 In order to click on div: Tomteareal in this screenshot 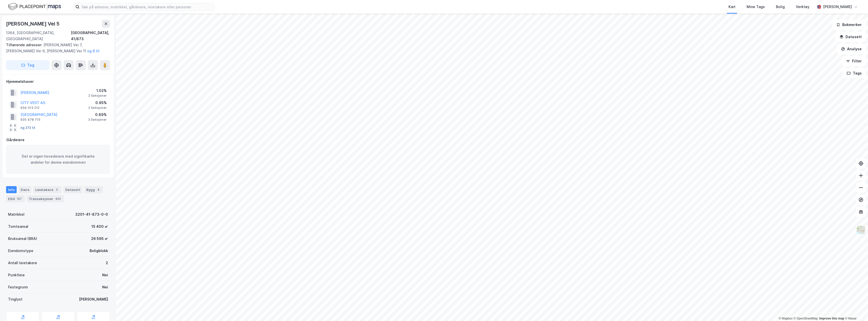, I will do `click(18, 227)`.